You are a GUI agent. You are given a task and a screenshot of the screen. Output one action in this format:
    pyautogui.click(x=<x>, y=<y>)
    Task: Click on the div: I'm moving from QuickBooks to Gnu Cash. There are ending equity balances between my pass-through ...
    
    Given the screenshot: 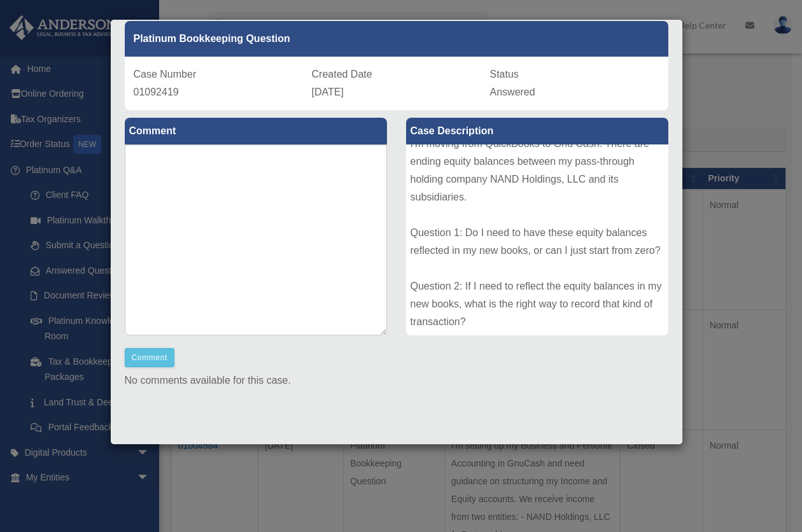 What is the action you would take?
    pyautogui.click(x=537, y=240)
    